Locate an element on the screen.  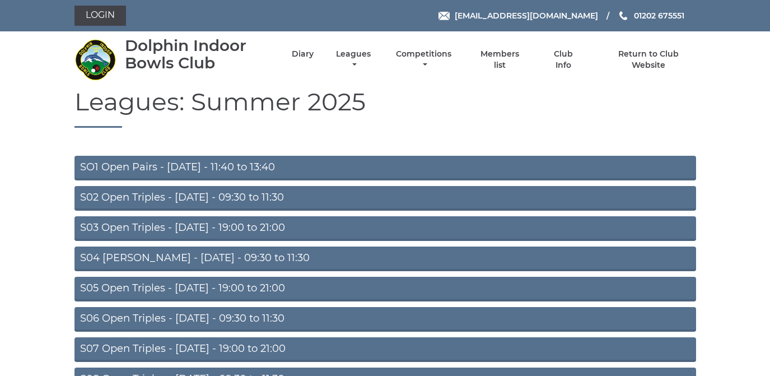
img: Email is located at coordinates (444, 16).